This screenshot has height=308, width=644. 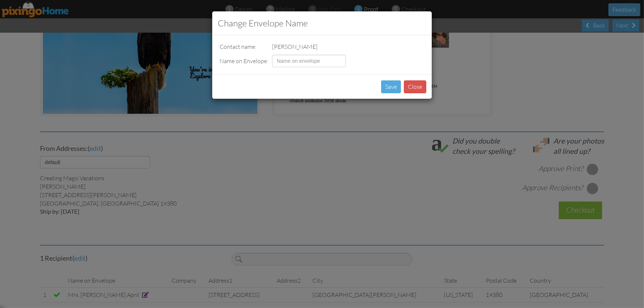 I want to click on button: Save, so click(x=391, y=87).